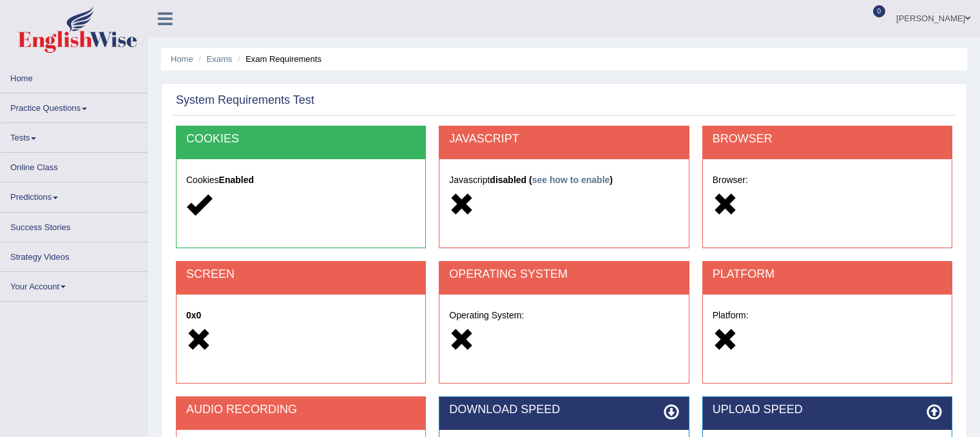 This screenshot has height=437, width=980. What do you see at coordinates (551, 180) in the screenshot?
I see `strong: disabled ( )` at bounding box center [551, 180].